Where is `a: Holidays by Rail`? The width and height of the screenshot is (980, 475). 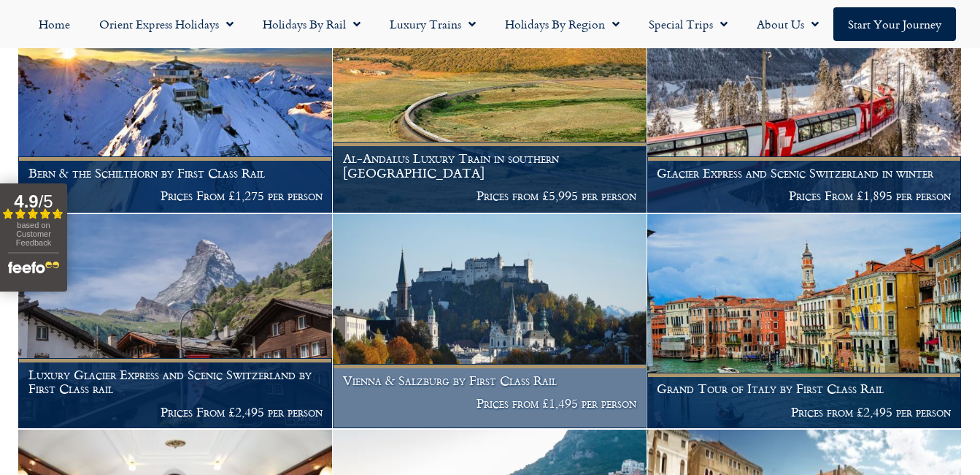 a: Holidays by Rail is located at coordinates (311, 24).